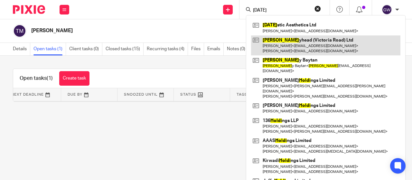  What do you see at coordinates (86, 49) in the screenshot?
I see `a: Client tasks (0)` at bounding box center [86, 49].